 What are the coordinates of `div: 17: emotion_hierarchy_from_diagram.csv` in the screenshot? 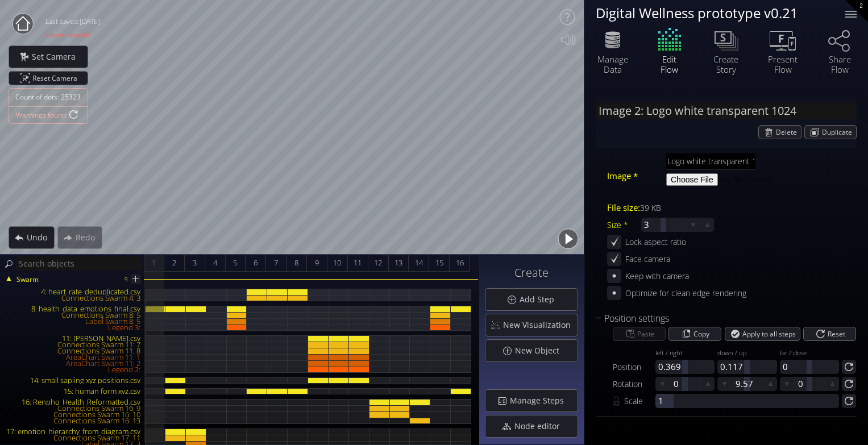 It's located at (73, 431).